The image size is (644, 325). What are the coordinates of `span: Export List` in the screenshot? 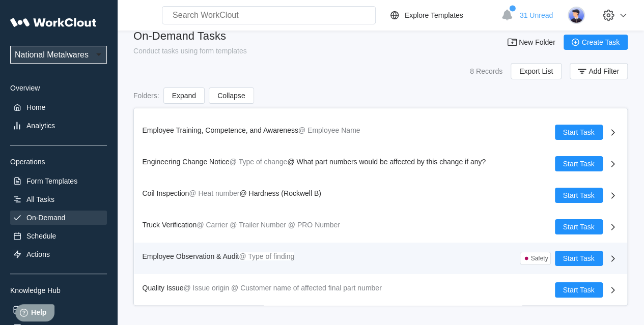 It's located at (536, 71).